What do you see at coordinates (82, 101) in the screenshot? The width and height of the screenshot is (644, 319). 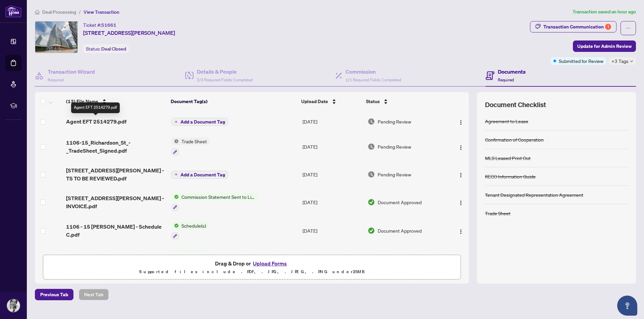 I see `span: (13) File Name` at bounding box center [82, 101].